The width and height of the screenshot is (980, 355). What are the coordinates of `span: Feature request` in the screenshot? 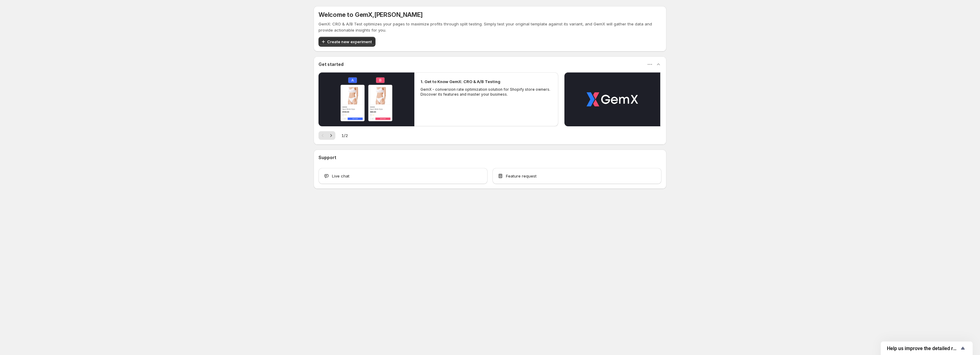 It's located at (521, 176).